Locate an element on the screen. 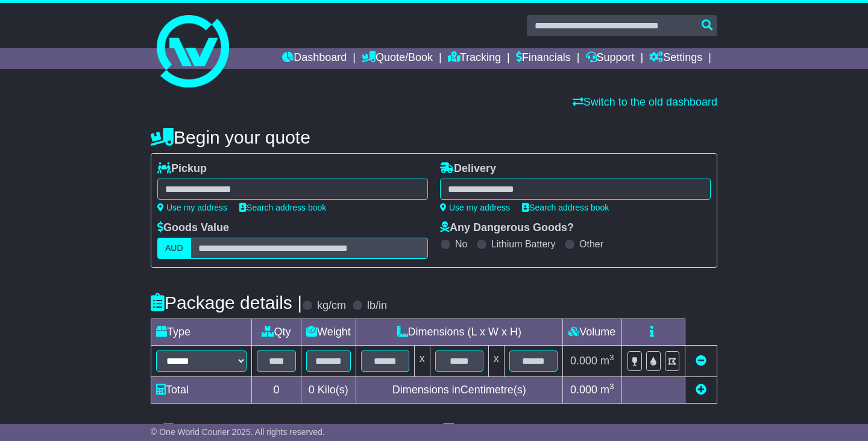 Image resolution: width=868 pixels, height=441 pixels. span: © One World Courier 2025. All rights reserved. is located at coordinates (238, 431).